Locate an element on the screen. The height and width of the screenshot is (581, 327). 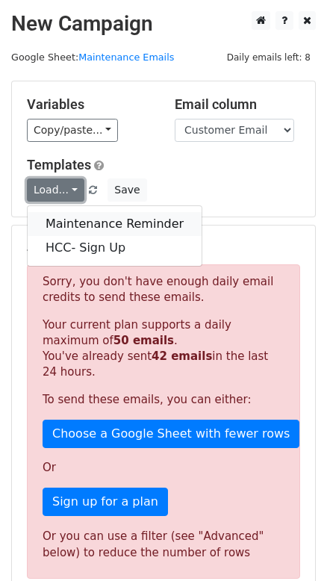
a: Maintenance Emails is located at coordinates (126, 57).